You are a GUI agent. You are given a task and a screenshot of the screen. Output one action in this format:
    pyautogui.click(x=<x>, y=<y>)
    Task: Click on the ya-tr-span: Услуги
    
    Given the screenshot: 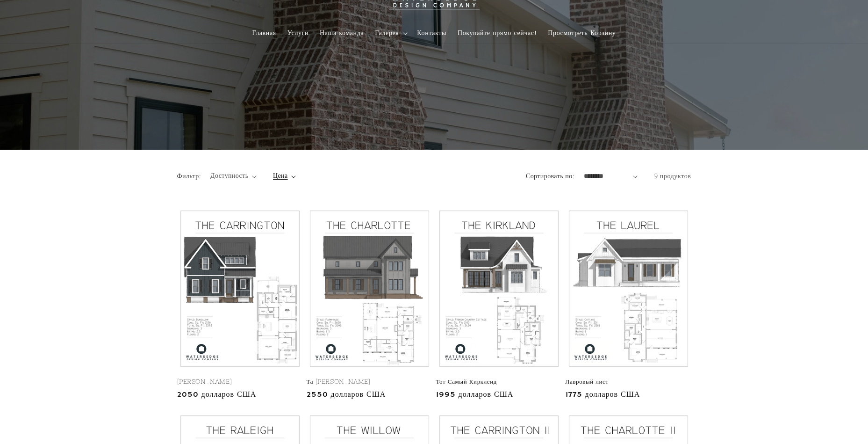 What is the action you would take?
    pyautogui.click(x=298, y=33)
    